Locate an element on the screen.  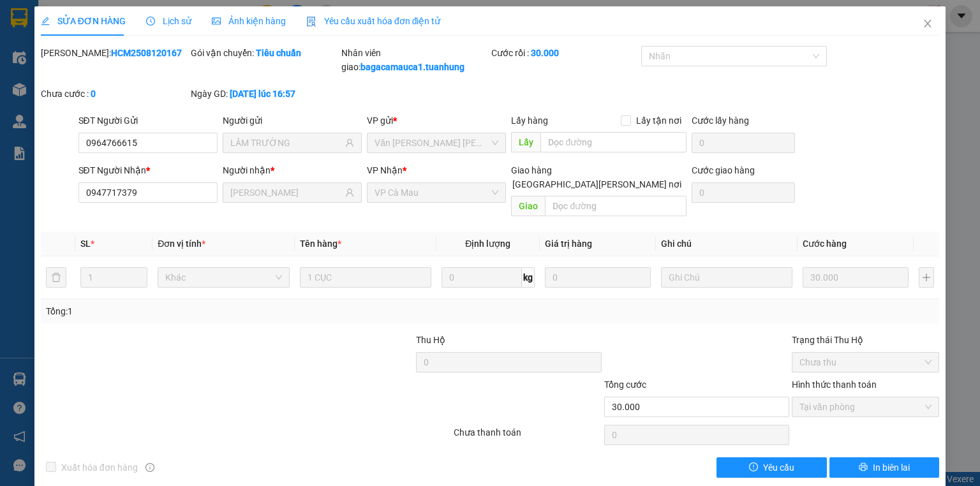
label: Cước giao hàng is located at coordinates (723, 171).